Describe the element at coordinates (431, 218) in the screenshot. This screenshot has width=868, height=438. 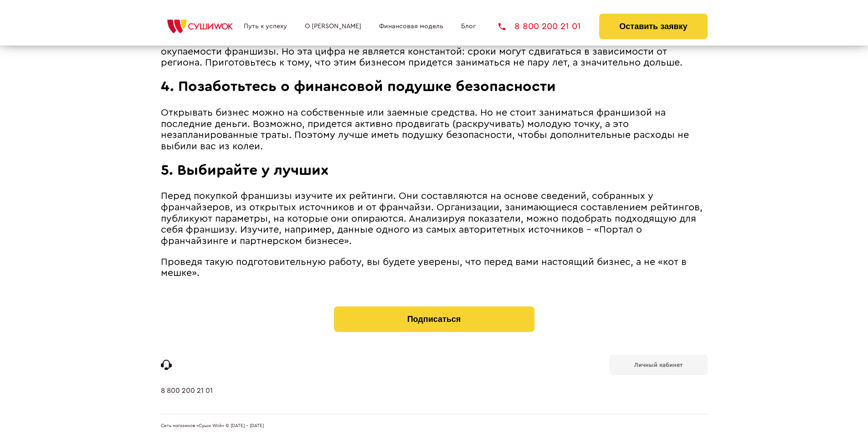
I see `span: Перед покупкой франшизы изучите их рейтинги. Они составляются на основе сведений, собранных у фра...` at that location.